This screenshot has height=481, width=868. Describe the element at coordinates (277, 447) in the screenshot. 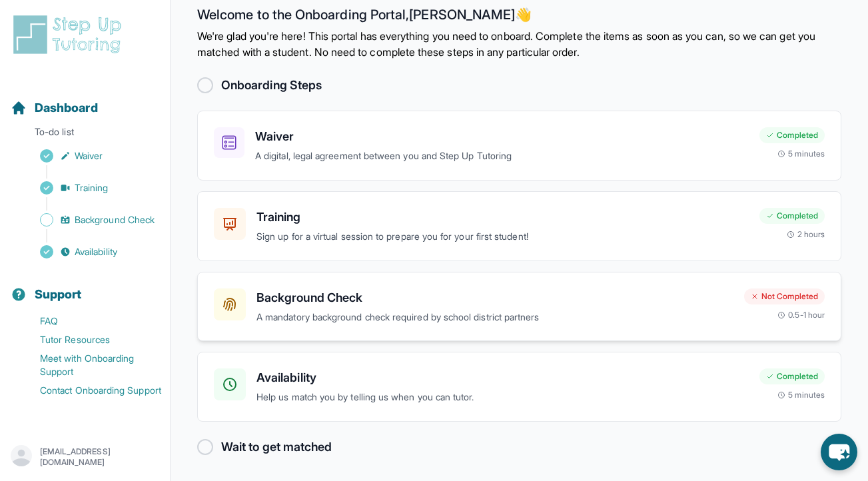

I see `h2: Wait to get matched` at that location.